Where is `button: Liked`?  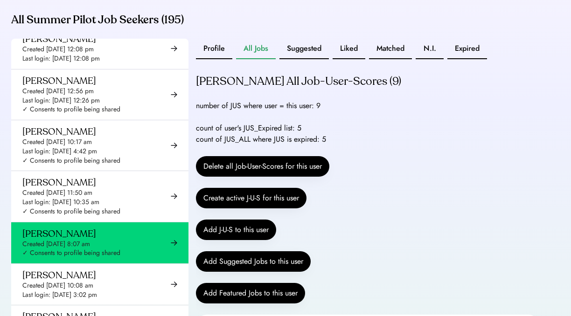
button: Liked is located at coordinates (349, 49).